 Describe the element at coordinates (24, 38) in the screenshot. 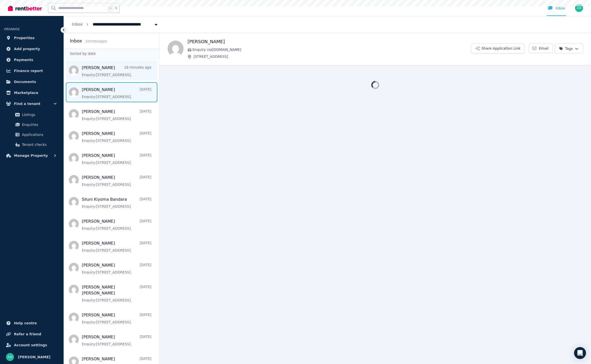

I see `span: Properties` at that location.